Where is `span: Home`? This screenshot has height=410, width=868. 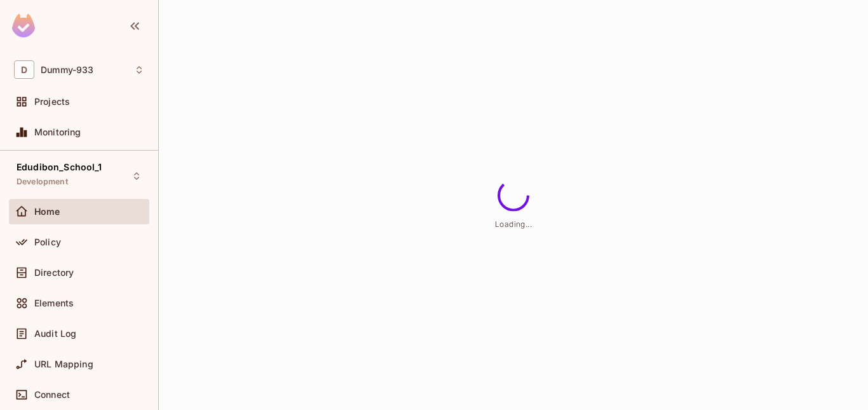 span: Home is located at coordinates (47, 212).